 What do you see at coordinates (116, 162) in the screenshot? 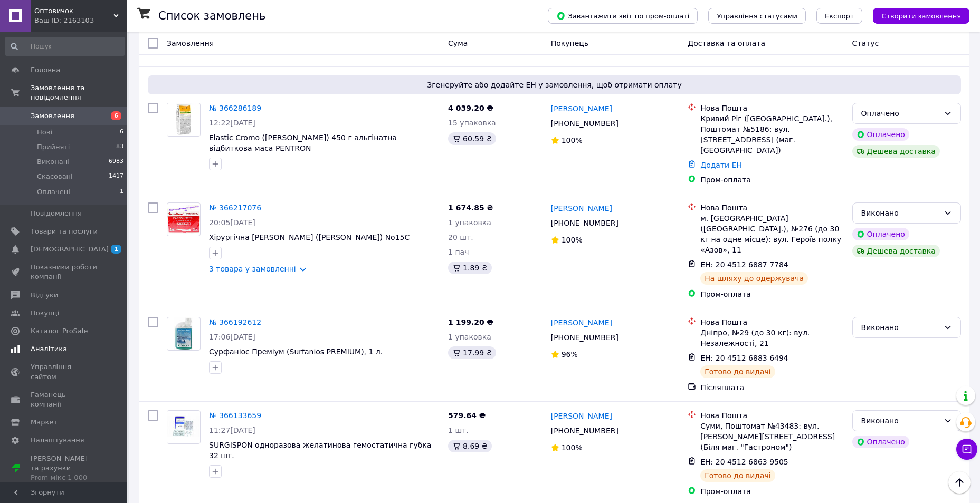
I see `span: 6983` at bounding box center [116, 162].